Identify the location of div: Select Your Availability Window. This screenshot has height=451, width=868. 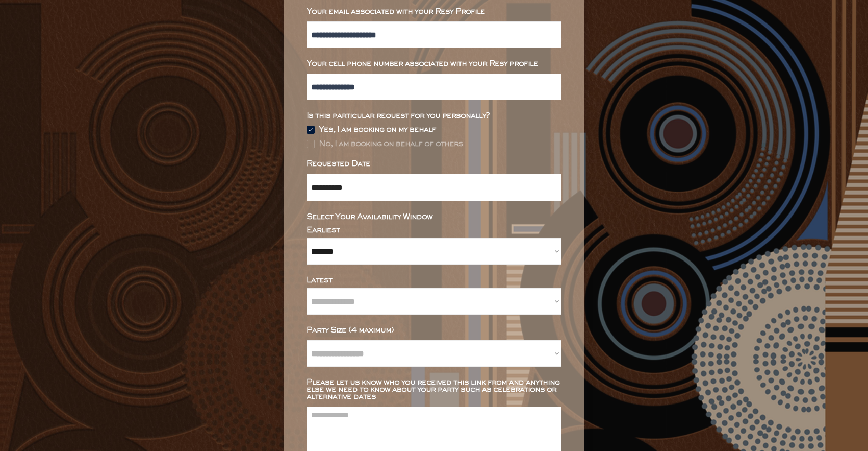
(434, 217).